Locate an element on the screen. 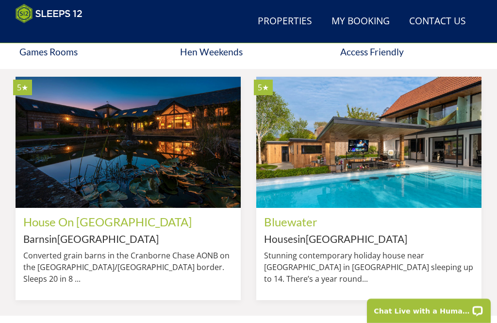 The width and height of the screenshot is (497, 323). a: Properties is located at coordinates (285, 21).